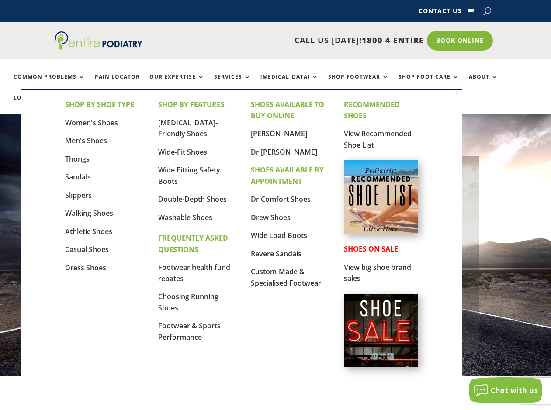  What do you see at coordinates (279, 236) in the screenshot?
I see `a: Wide Load Boots` at bounding box center [279, 236].